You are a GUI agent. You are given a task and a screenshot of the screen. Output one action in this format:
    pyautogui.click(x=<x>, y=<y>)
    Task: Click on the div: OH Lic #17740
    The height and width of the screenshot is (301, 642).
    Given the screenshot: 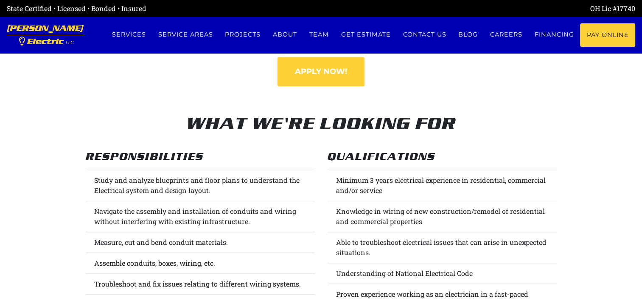 What is the action you would take?
    pyautogui.click(x=478, y=8)
    